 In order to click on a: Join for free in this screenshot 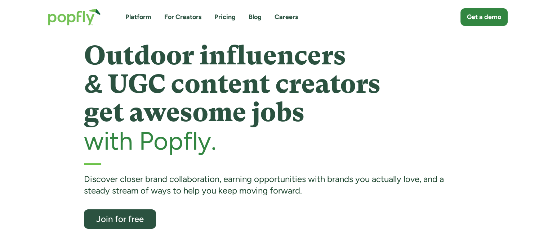, I will do `click(120, 219)`.